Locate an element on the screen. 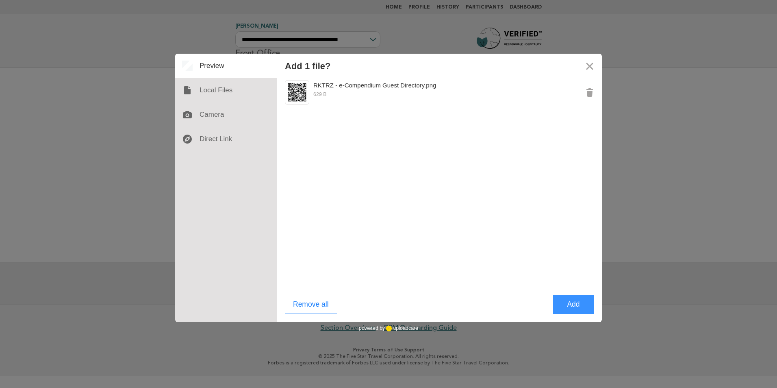  button: Remove RKTRZ - e-Compendium Guest Directory.png is located at coordinates (590, 92).